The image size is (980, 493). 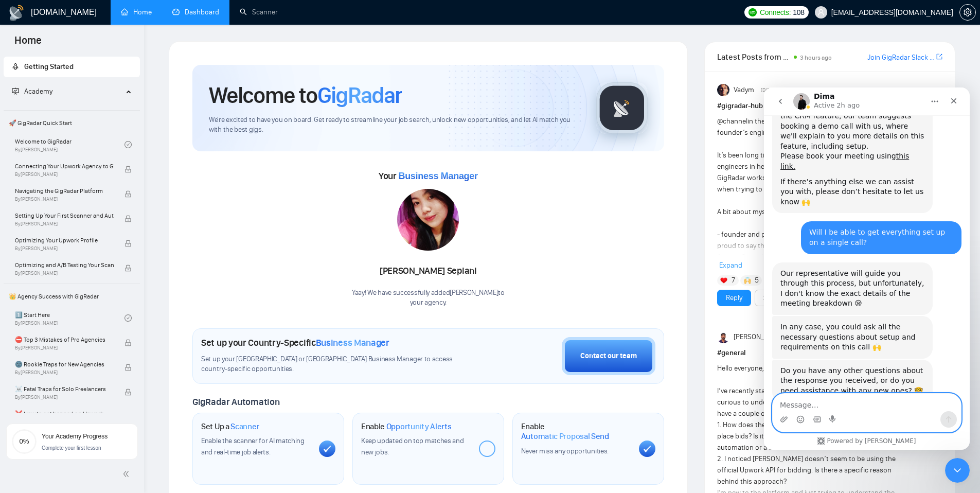 What do you see at coordinates (16, 14) in the screenshot?
I see `button: go back` at bounding box center [16, 14].